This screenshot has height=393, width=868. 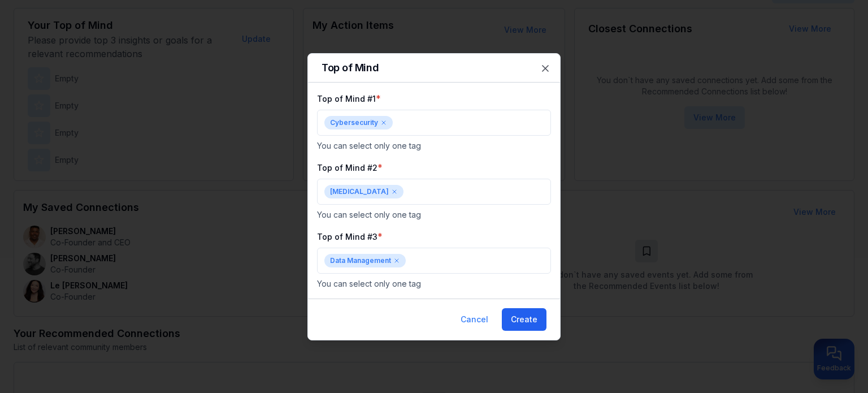 I want to click on label: Top of Mind #1, so click(x=346, y=98).